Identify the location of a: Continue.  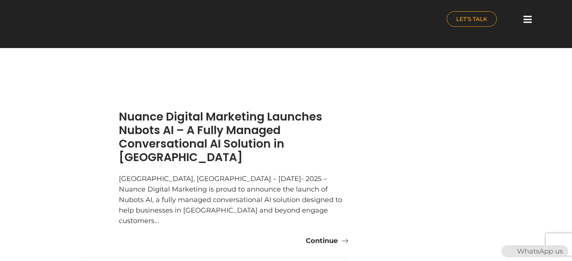
(327, 241).